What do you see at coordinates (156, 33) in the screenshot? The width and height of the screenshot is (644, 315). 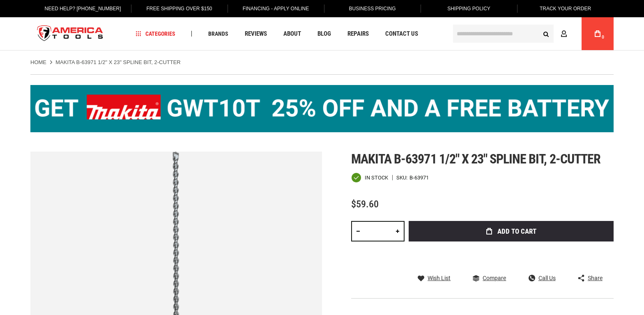 I see `span: Categories` at bounding box center [156, 33].